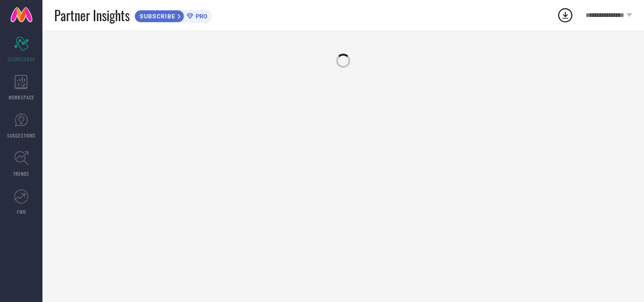  Describe the element at coordinates (156, 16) in the screenshot. I see `span: SUBSCRIBE` at that location.